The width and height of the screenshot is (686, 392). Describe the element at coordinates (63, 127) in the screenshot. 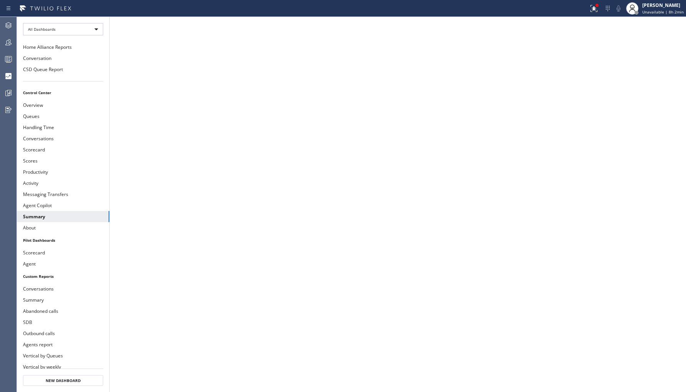

I see `button: Handling Time` at that location.